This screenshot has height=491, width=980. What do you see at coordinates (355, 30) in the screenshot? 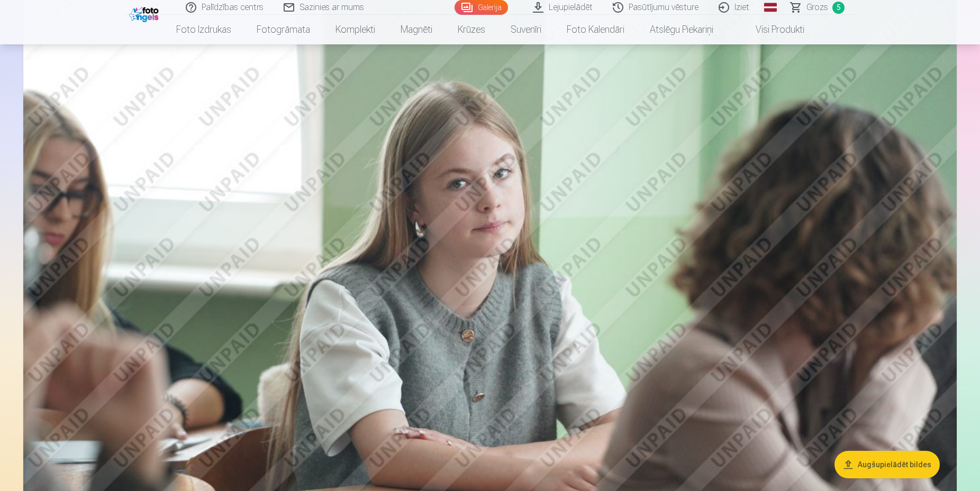
I see `a: Komplekti` at bounding box center [355, 30].